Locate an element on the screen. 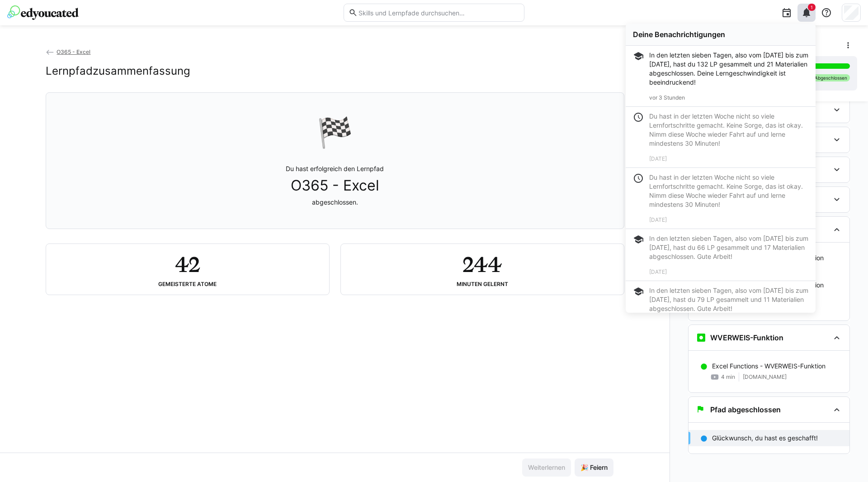 The image size is (868, 482). h3: Pfad abgeschlossen is located at coordinates (745, 410).